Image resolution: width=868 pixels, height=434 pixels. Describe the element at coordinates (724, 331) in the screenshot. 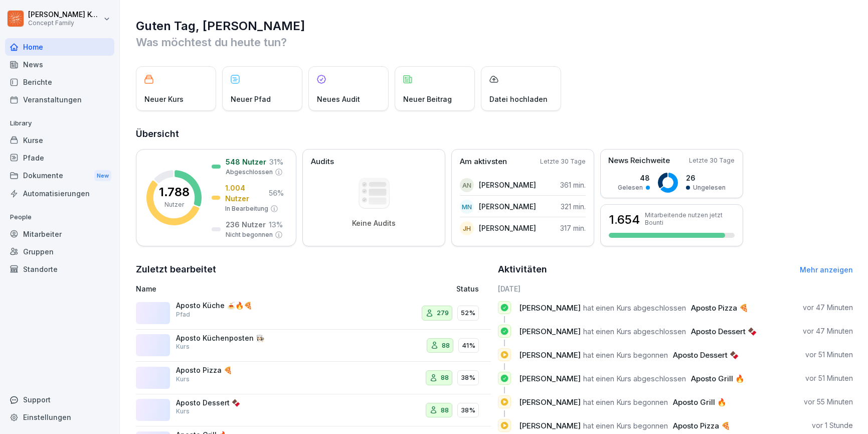

I see `span: Aposto Dessert 🍫` at that location.